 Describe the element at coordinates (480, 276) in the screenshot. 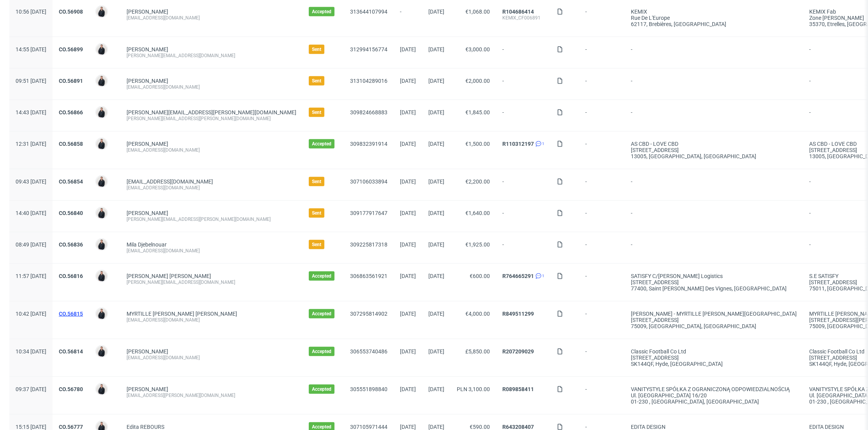

I see `span: €600.00` at that location.